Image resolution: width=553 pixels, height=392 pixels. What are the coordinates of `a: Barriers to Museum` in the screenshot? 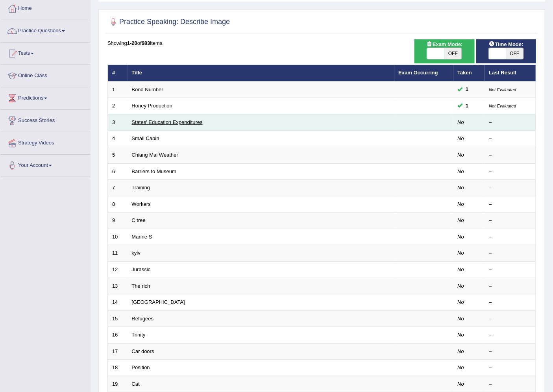 It's located at (154, 172).